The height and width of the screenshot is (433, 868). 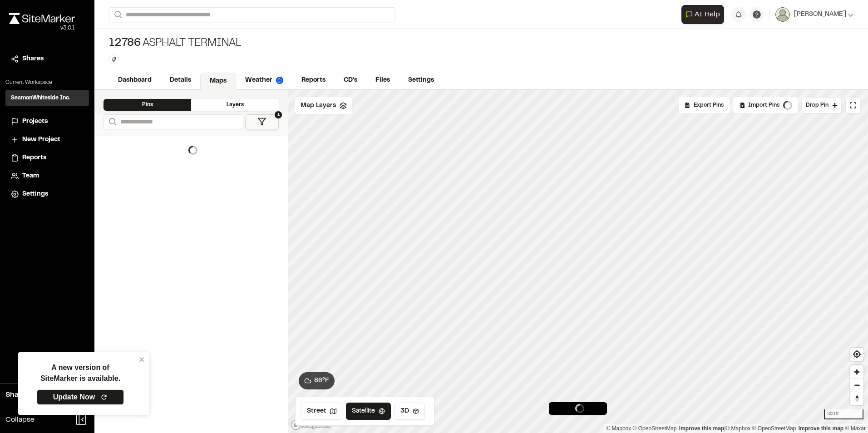 What do you see at coordinates (857, 385) in the screenshot?
I see `button: Zoom out` at bounding box center [857, 385].